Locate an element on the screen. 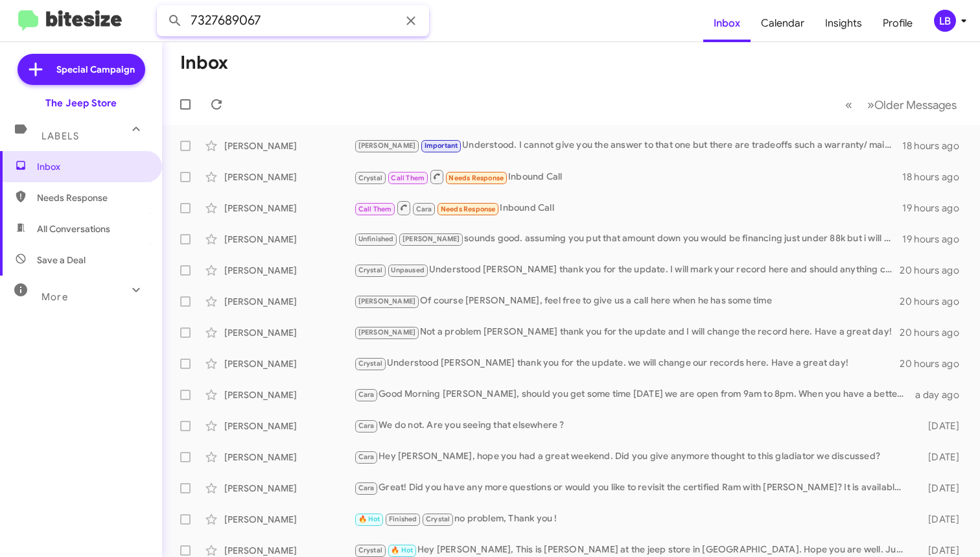 Image resolution: width=980 pixels, height=557 pixels. span: All Conversations is located at coordinates (74, 229).